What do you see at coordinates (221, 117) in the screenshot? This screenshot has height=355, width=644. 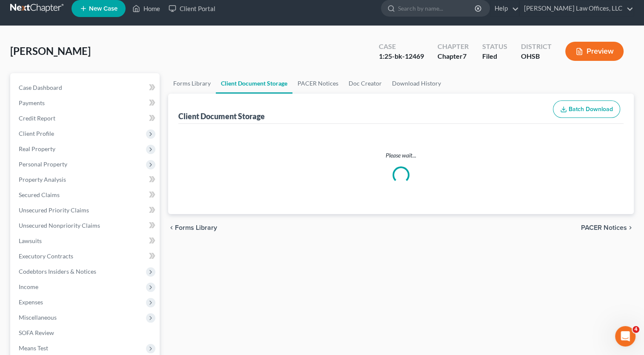 I see `div: Client Document Storage` at bounding box center [221, 117].